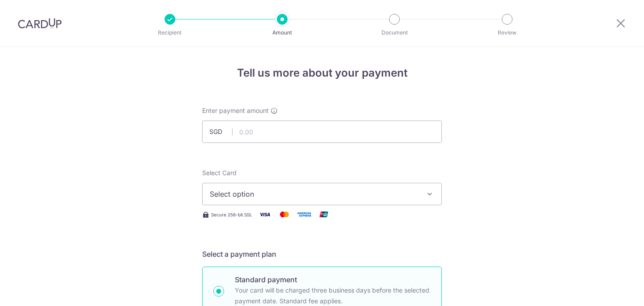 This screenshot has width=644, height=306. What do you see at coordinates (220, 172) in the screenshot?
I see `span: translation missing: en.payables.payment_networks.credit_card.summary.labels.select_card` at bounding box center [220, 172].